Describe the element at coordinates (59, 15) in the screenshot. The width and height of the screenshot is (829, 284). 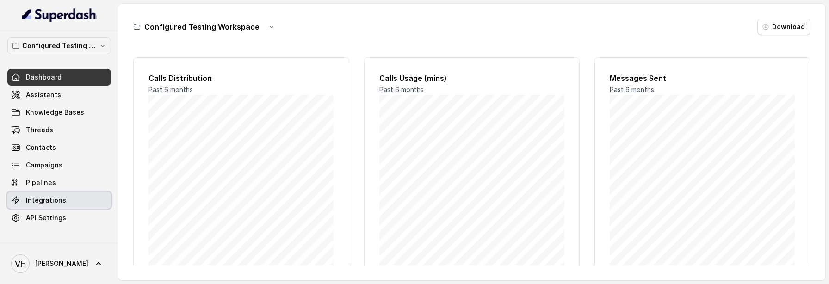
I see `img: light.svg` at that location.